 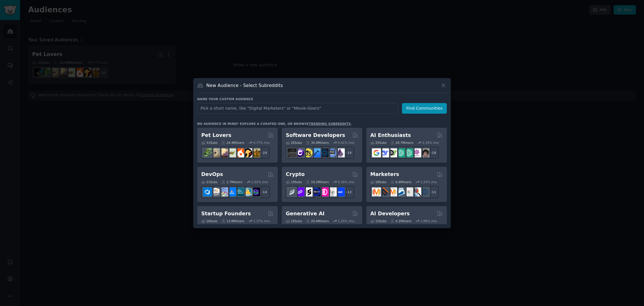 What do you see at coordinates (330, 124) in the screenshot?
I see `a: trending subreddits` at bounding box center [330, 124].